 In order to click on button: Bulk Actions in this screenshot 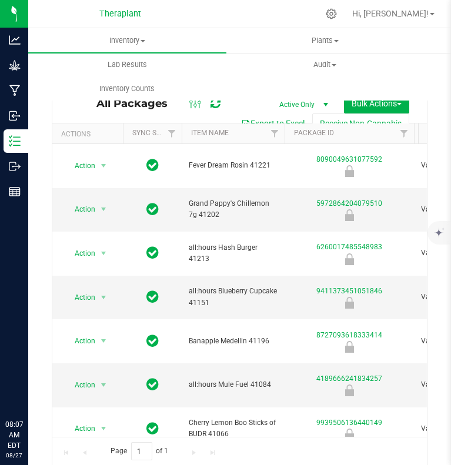, I will do `click(376, 103)`.